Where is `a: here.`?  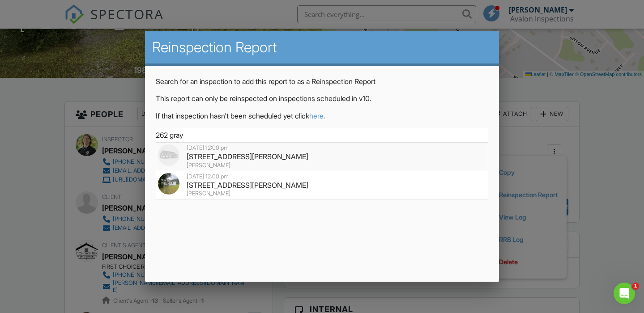 a: here. is located at coordinates (317, 116).